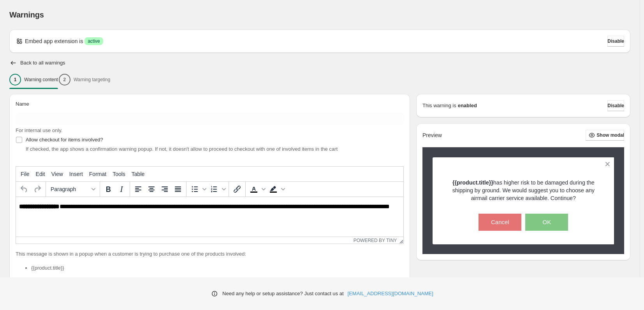 This screenshot has width=644, height=310. What do you see at coordinates (432, 135) in the screenshot?
I see `h2: Preview` at bounding box center [432, 135].